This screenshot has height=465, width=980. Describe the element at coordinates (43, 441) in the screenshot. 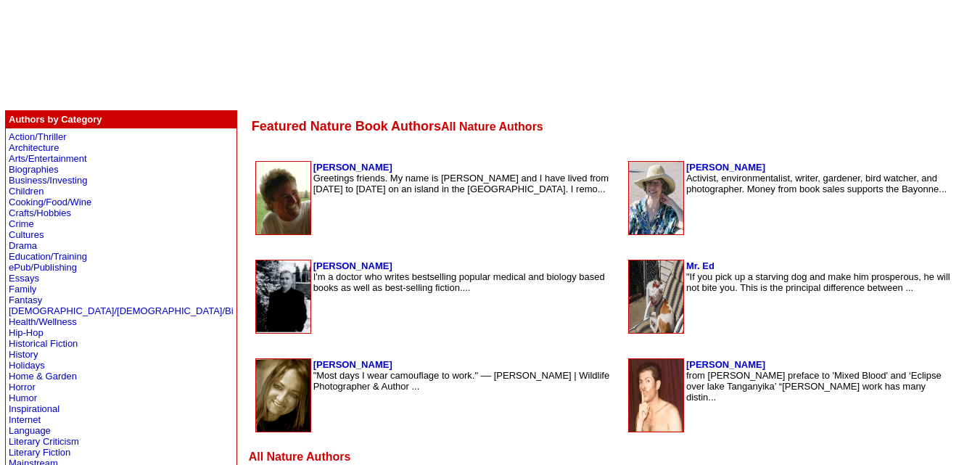

I see `a: Literary Criticism` at that location.